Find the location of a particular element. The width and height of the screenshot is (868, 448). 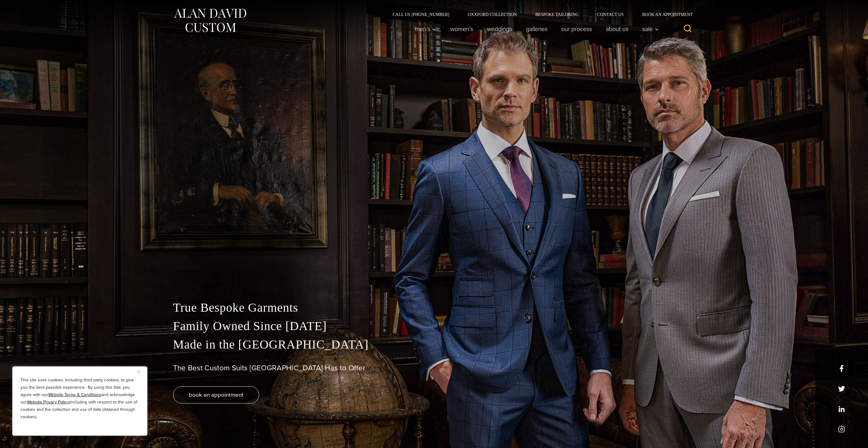

a: facebook is located at coordinates (841, 369).